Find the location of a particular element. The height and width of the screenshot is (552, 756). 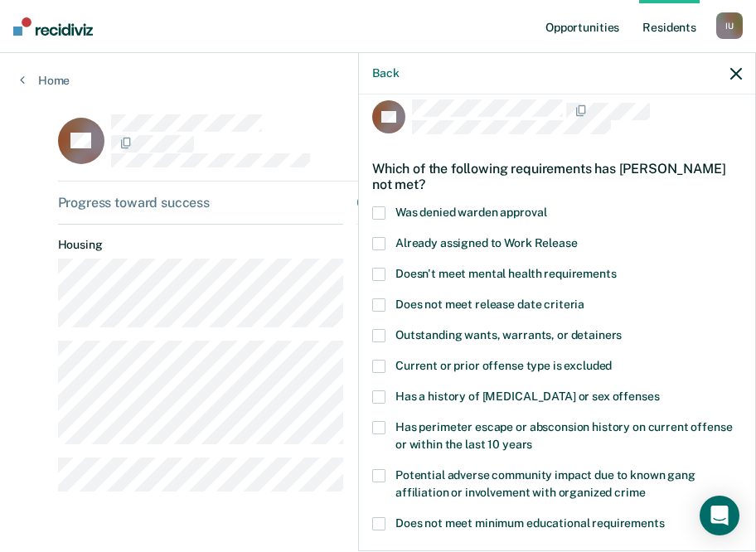

span: Potential adverse community impact due to known gang affiliation or involvement with organized crime is located at coordinates (545, 484).